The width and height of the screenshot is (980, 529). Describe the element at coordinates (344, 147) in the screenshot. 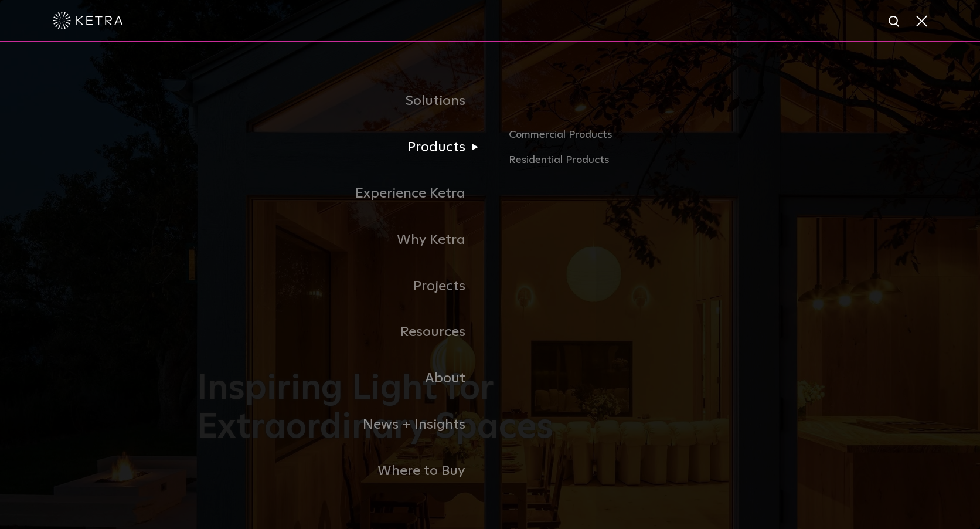

I see `a: Products` at that location.